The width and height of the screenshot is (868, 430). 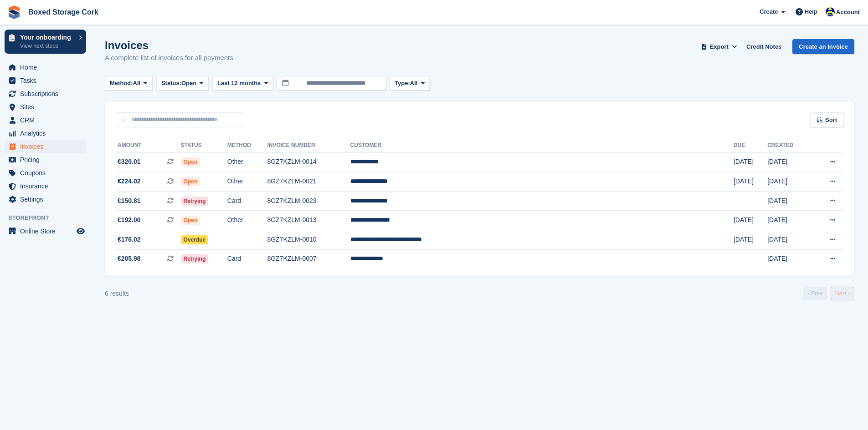 What do you see at coordinates (49, 218) in the screenshot?
I see `span: Storefront` at bounding box center [49, 218].